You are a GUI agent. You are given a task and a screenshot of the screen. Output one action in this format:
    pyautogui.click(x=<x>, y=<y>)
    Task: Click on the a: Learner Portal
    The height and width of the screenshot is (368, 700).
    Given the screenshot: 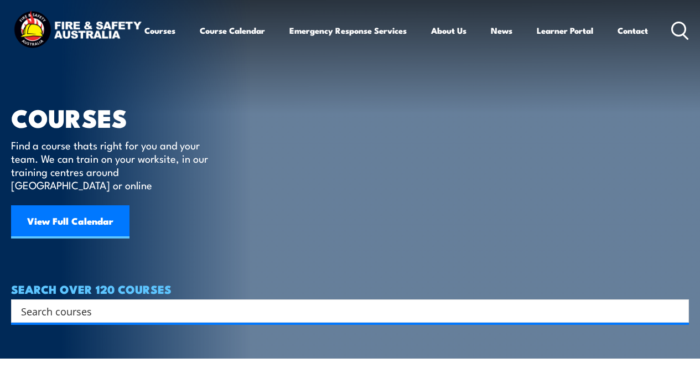 What is the action you would take?
    pyautogui.click(x=565, y=30)
    